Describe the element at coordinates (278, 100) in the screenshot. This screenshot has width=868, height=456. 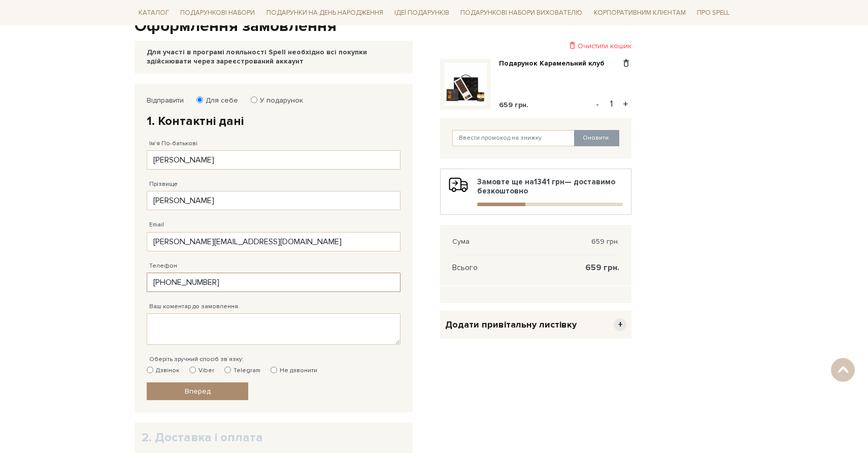
I see `label: У подарунок` at that location.